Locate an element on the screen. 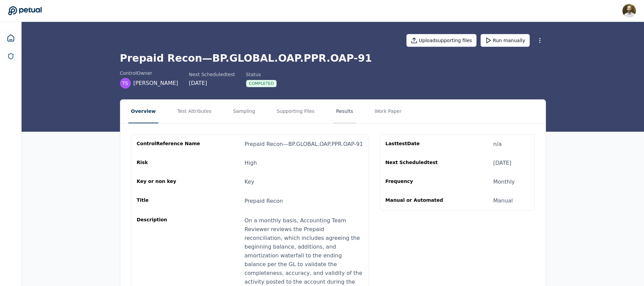 This screenshot has width=644, height=286. button: Sampling is located at coordinates (244, 112).